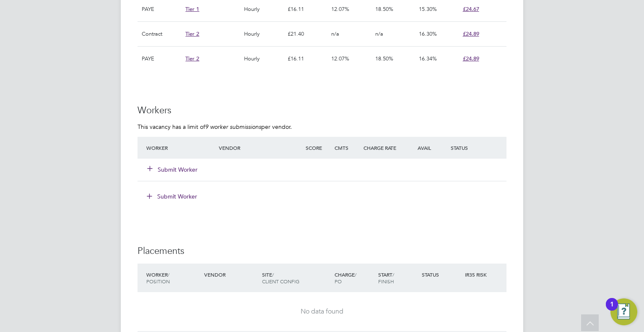 This screenshot has width=644, height=332. Describe the element at coordinates (322, 127) in the screenshot. I see `p: This vacancy has a limit of per vendor.` at that location.